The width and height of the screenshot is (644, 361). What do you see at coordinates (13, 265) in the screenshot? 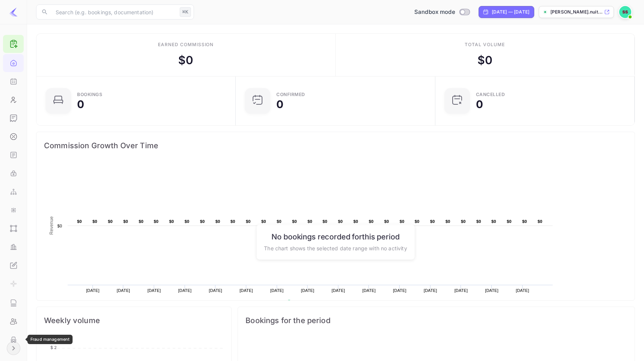
I see `a: Whitelabel` at bounding box center [13, 265].